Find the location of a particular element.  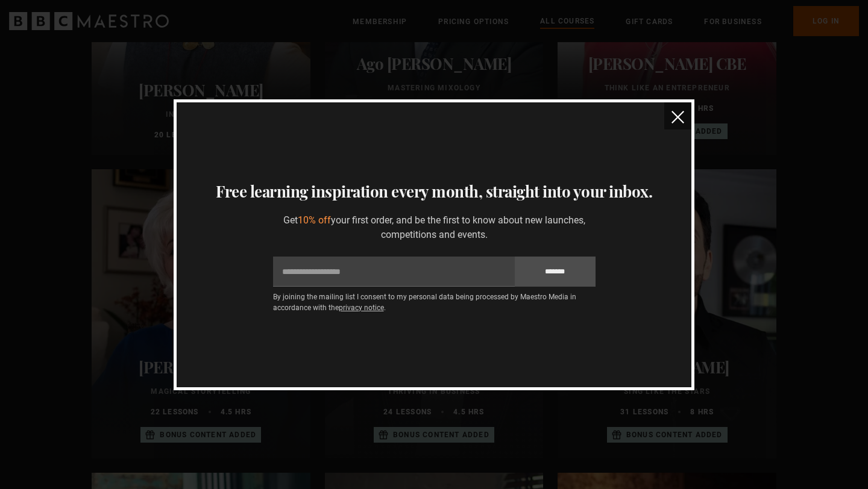

h3: Free learning inspiration every month, straight into your inbox. is located at coordinates (434, 192).